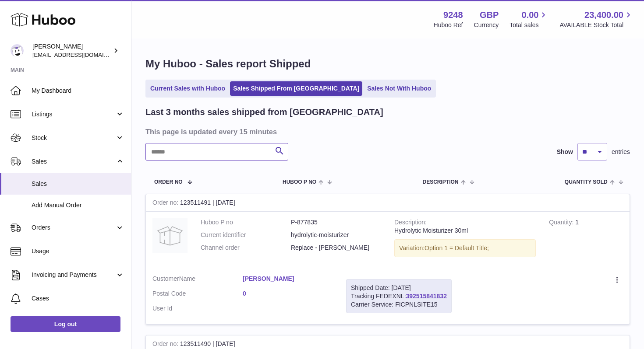  I want to click on span: Listings, so click(73, 114).